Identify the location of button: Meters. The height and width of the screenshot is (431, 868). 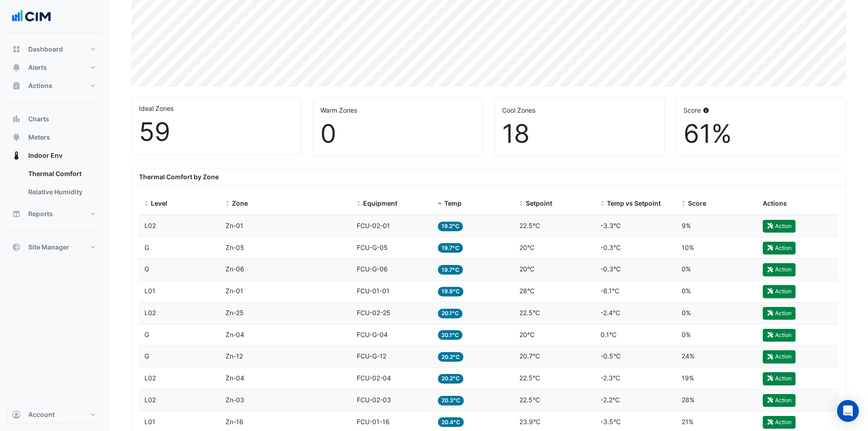
(55, 138).